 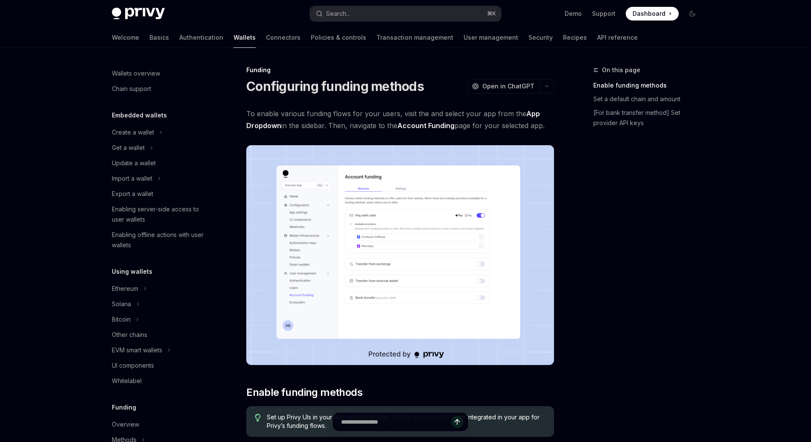 I want to click on a: Dashboard, so click(x=652, y=14).